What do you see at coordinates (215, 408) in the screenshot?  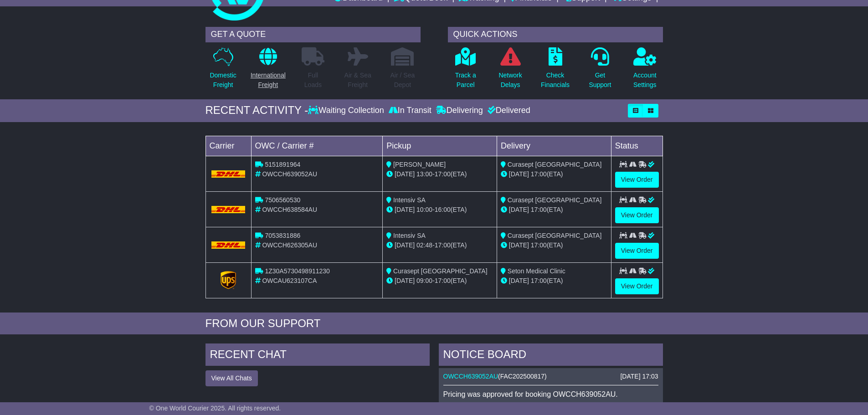 I see `span: © One World Courier 2025. All rights reserved.` at bounding box center [215, 408].